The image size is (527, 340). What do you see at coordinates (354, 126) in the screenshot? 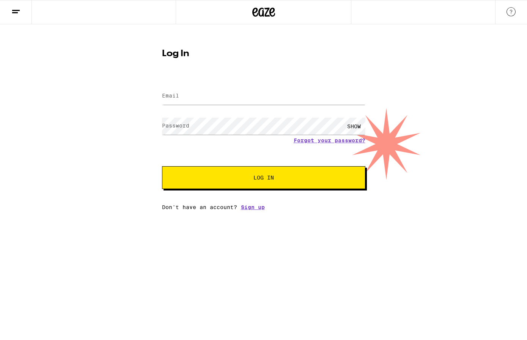
I see `div: SHOW` at bounding box center [354, 126].